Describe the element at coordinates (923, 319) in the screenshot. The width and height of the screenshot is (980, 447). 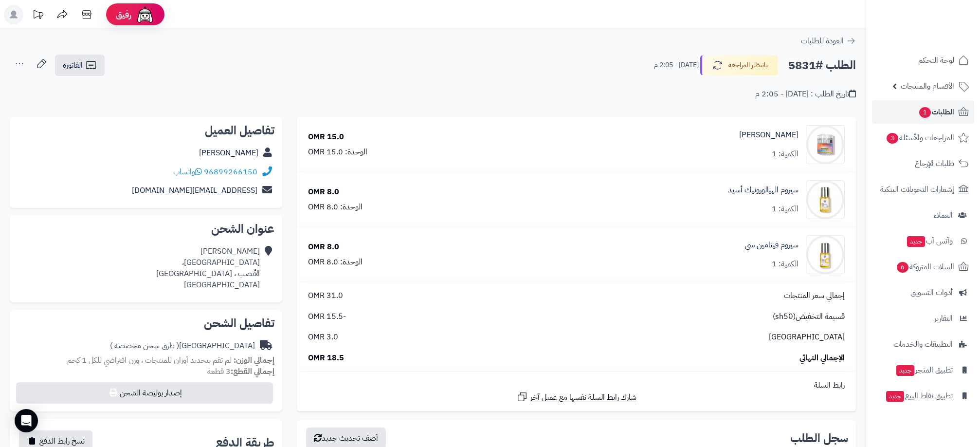
I see `a: التقارير` at that location.